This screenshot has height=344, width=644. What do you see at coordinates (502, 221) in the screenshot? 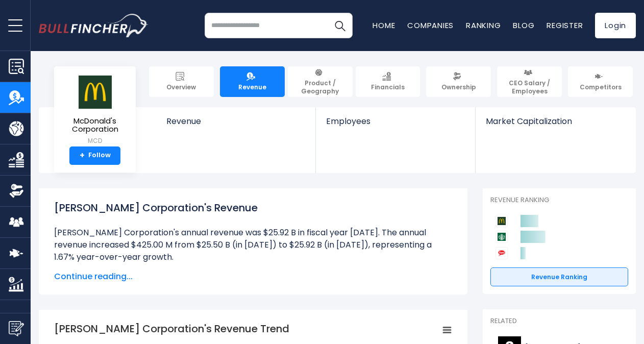
I see `img: McDonald's Corporation competitors logo` at bounding box center [502, 221].